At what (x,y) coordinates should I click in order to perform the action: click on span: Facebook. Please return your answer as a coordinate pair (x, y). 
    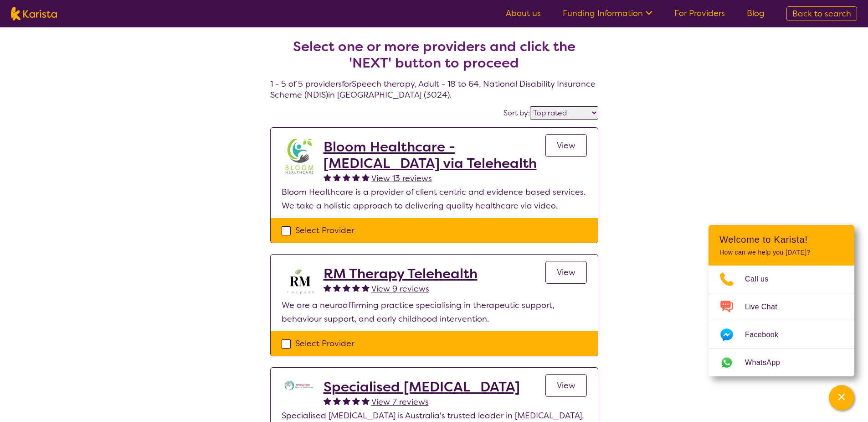
    Looking at the image, I should click on (767, 335).